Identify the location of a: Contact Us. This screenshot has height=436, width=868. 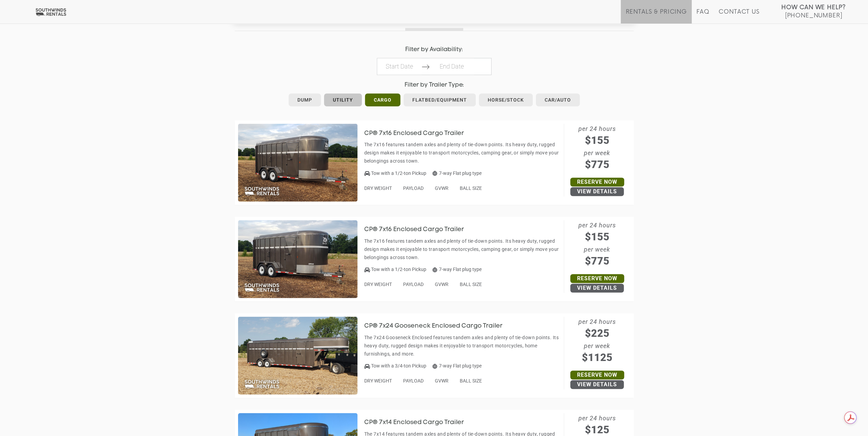
(739, 16).